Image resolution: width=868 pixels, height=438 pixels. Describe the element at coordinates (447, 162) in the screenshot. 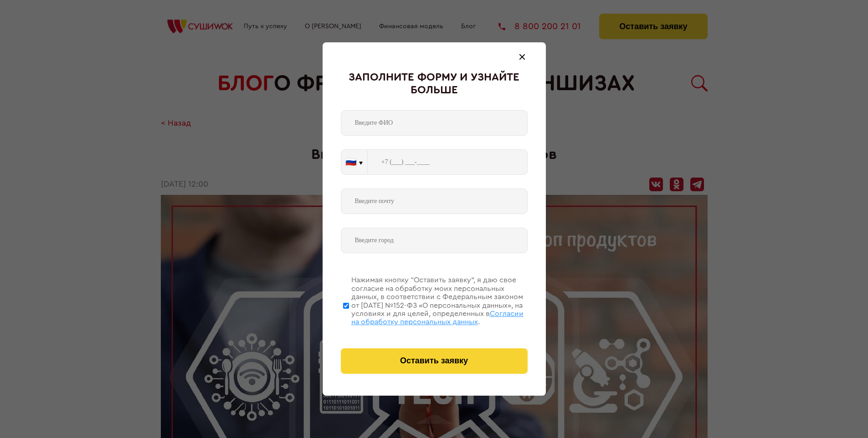

I see `input: +7 (___) ___-____` at that location.